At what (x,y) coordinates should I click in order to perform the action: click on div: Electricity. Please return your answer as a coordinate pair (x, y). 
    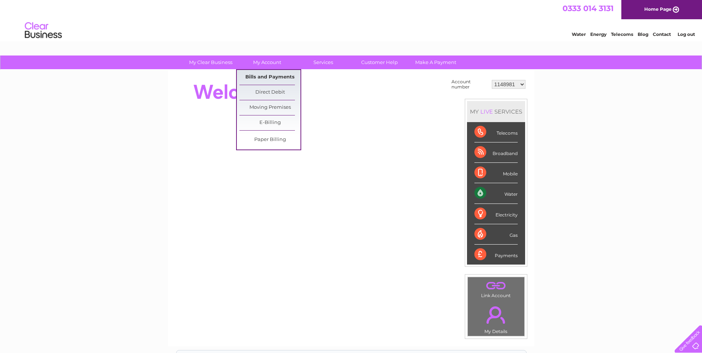
    Looking at the image, I should click on (496, 214).